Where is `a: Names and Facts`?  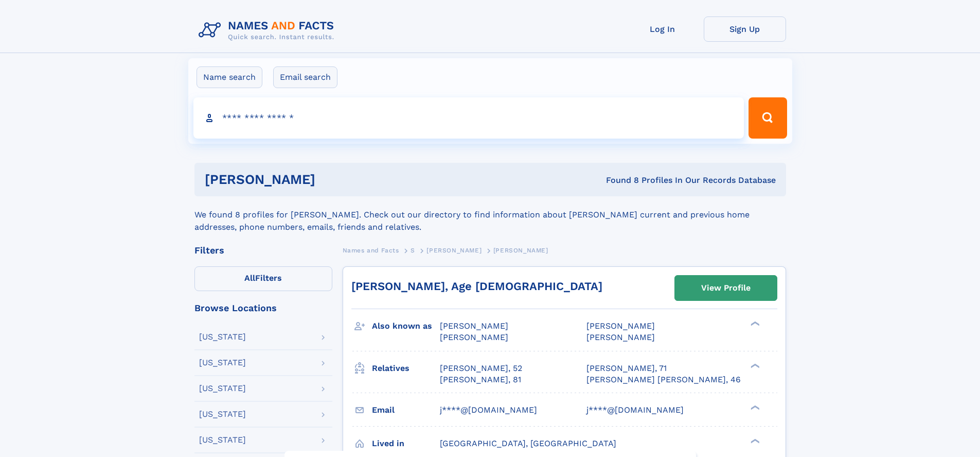
a: Names and Facts is located at coordinates (371, 250).